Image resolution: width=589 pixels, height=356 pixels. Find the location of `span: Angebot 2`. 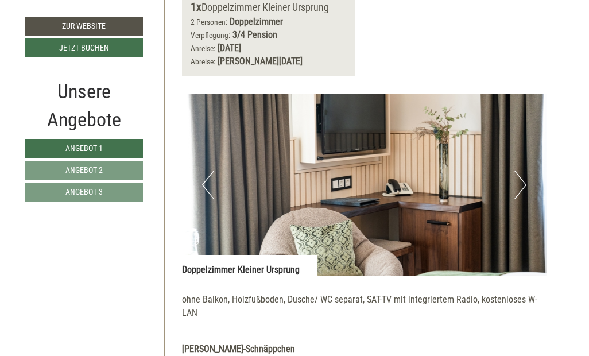

span: Angebot 2 is located at coordinates (84, 170).